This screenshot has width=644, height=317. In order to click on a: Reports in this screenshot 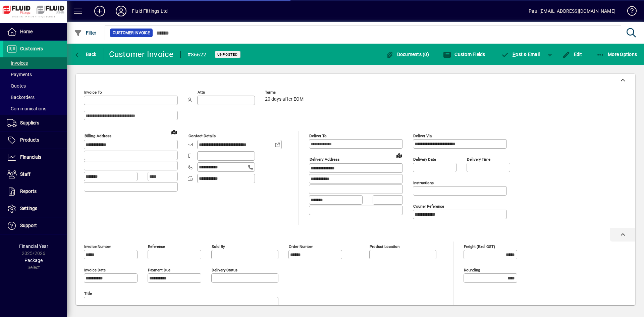, I will do `click(35, 192)`.